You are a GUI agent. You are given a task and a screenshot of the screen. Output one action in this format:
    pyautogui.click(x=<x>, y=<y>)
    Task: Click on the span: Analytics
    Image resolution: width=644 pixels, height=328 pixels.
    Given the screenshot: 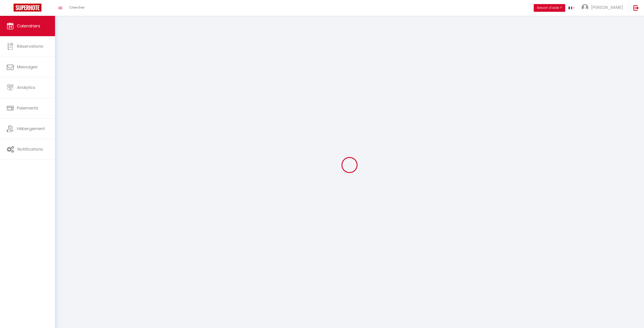 What is the action you would take?
    pyautogui.click(x=26, y=87)
    